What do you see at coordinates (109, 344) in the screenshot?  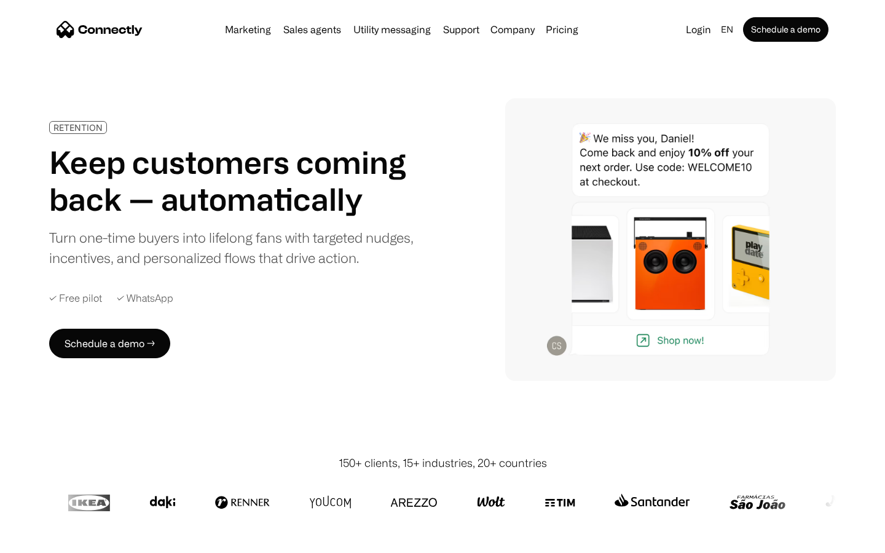 I see `a: Schedule a demo →` at bounding box center [109, 344].